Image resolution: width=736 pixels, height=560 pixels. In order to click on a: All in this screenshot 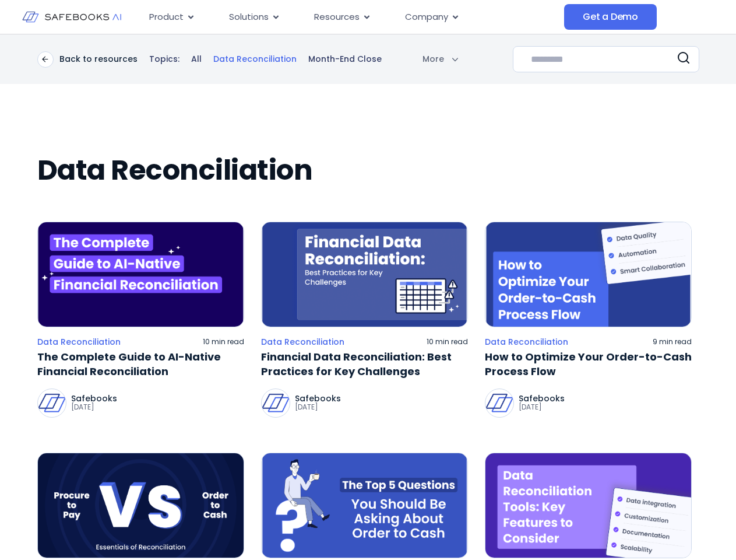, I will do `click(196, 60)`.